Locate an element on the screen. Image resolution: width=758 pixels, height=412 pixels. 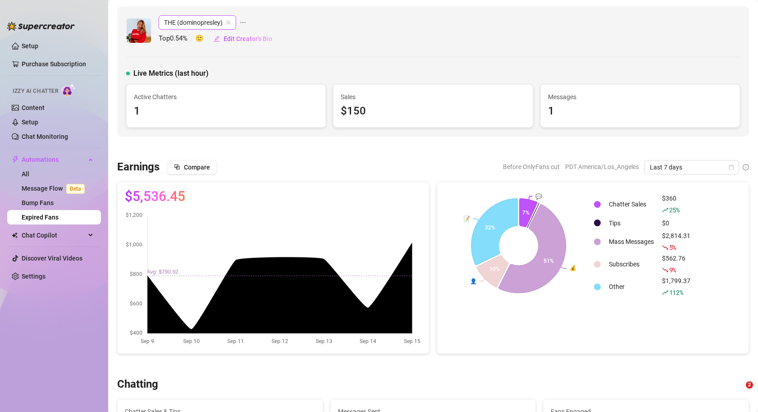
img: THE (@dominopresley) is located at coordinates (139, 31).